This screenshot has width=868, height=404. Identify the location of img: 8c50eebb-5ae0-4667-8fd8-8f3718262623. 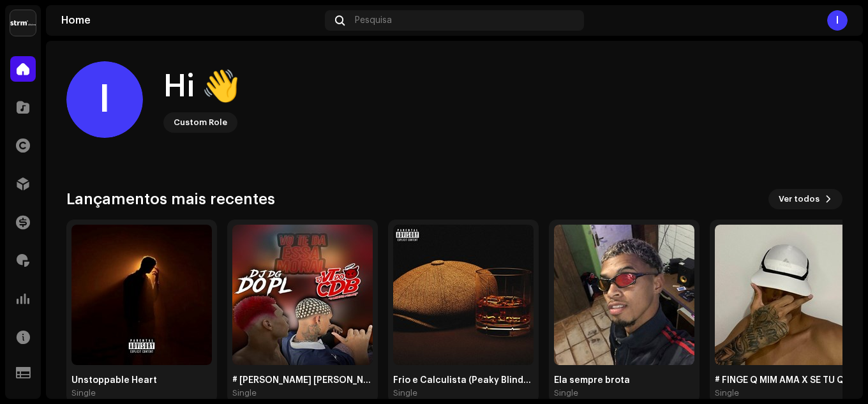
(625, 295).